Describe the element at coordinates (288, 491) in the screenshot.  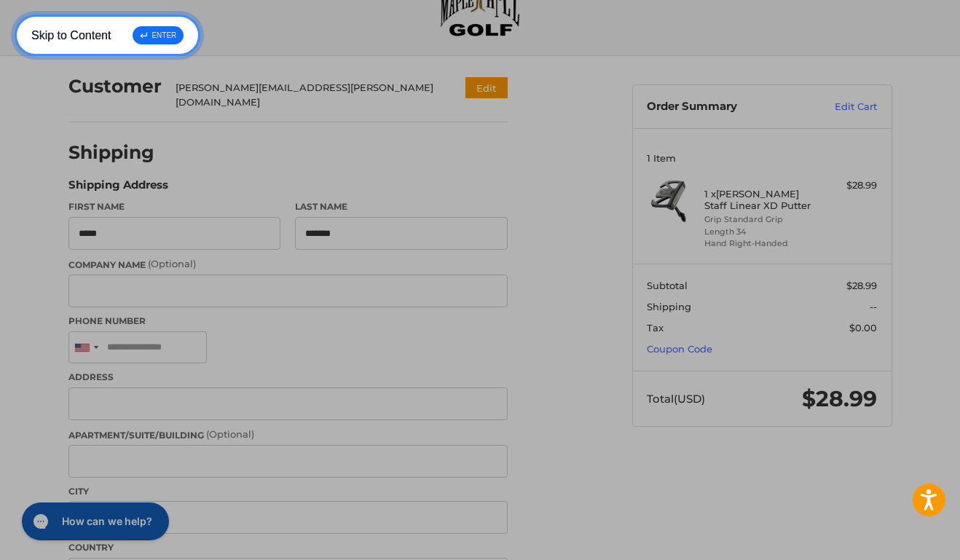
I see `label: City` at that location.